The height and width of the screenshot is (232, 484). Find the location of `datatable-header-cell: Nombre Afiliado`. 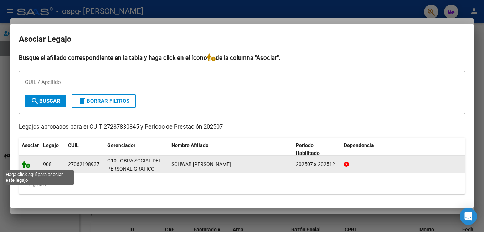

datatable-header-cell: Nombre Afiliado is located at coordinates (231, 149).